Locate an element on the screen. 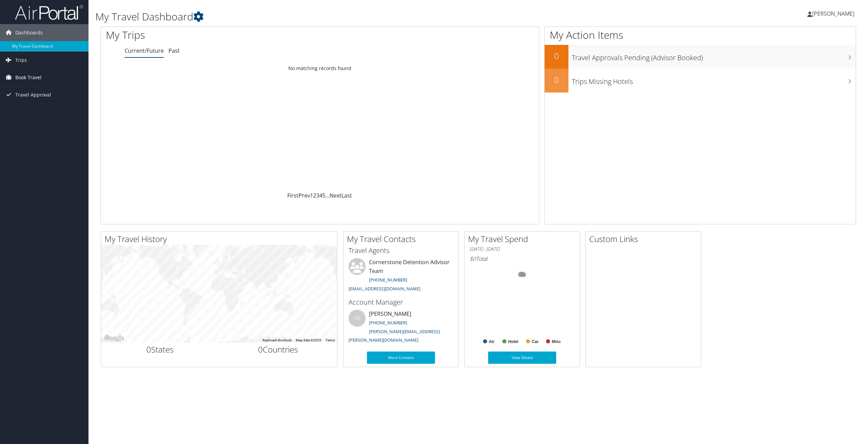 The height and width of the screenshot is (444, 868). text: Misc is located at coordinates (556, 342).